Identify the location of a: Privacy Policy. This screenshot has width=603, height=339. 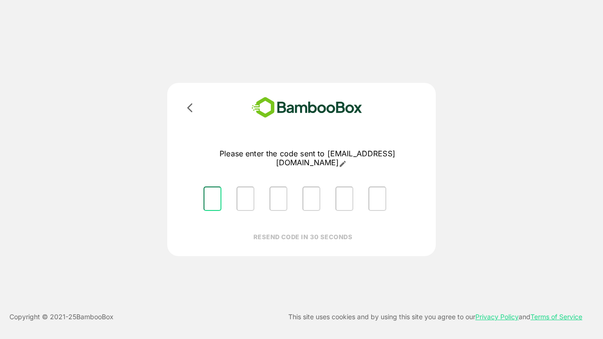
(497, 317).